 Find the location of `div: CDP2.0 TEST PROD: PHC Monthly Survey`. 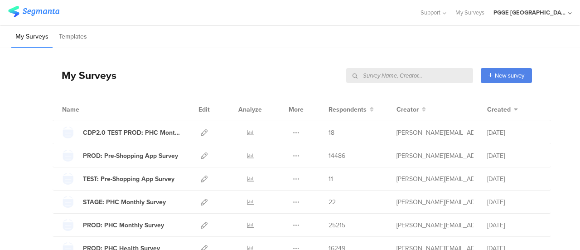

div: CDP2.0 TEST PROD: PHC Monthly Survey is located at coordinates (132, 132).